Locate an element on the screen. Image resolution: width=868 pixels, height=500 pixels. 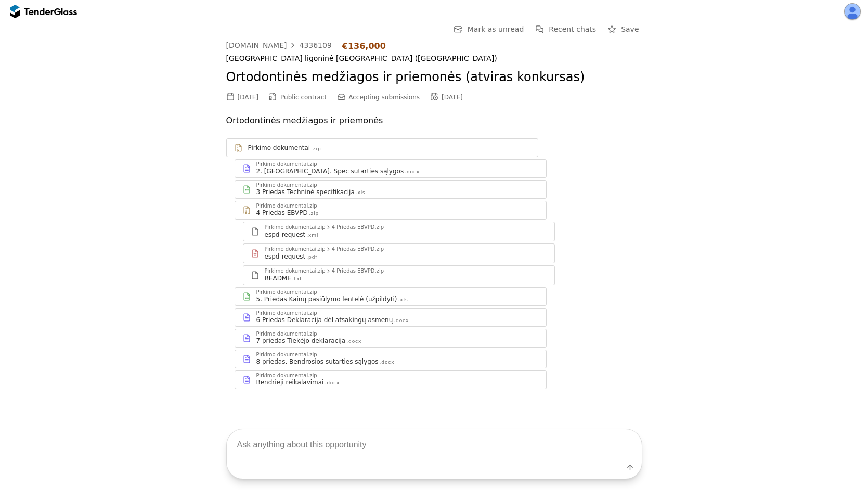
a: Pirkimo dokumentai.zip3 Priedas Techninė specifikacija.xls is located at coordinates (390, 190).